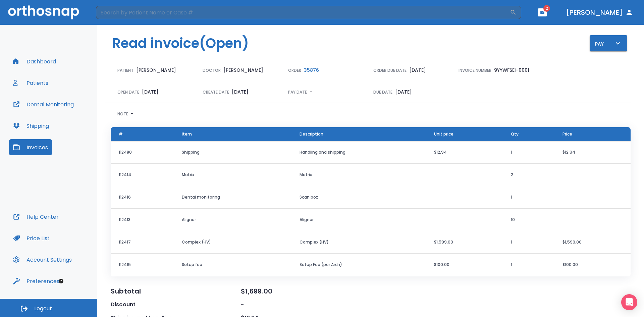  What do you see at coordinates (233, 152) in the screenshot?
I see `td: Shipping` at bounding box center [233, 152].